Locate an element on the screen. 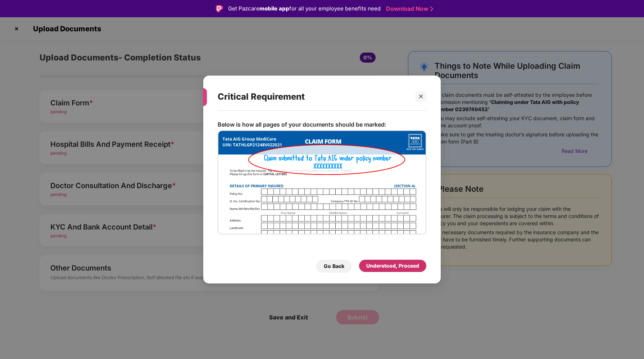  img: TATA_AIG_HI.png is located at coordinates (322, 182).